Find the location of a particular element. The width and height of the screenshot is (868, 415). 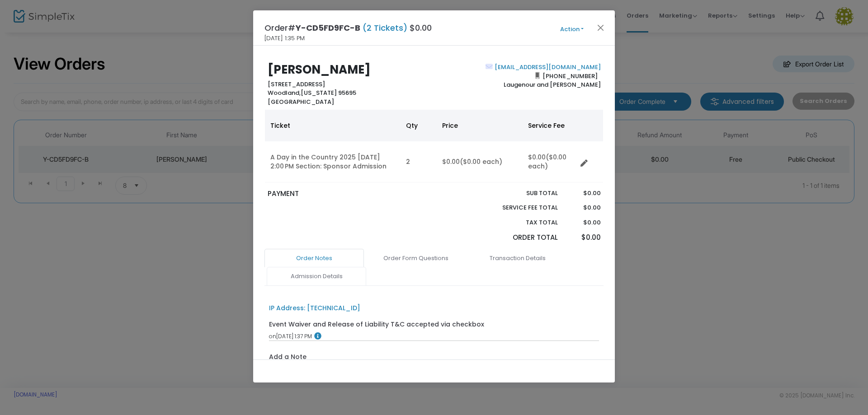

span: Woodland, is located at coordinates (284, 92).